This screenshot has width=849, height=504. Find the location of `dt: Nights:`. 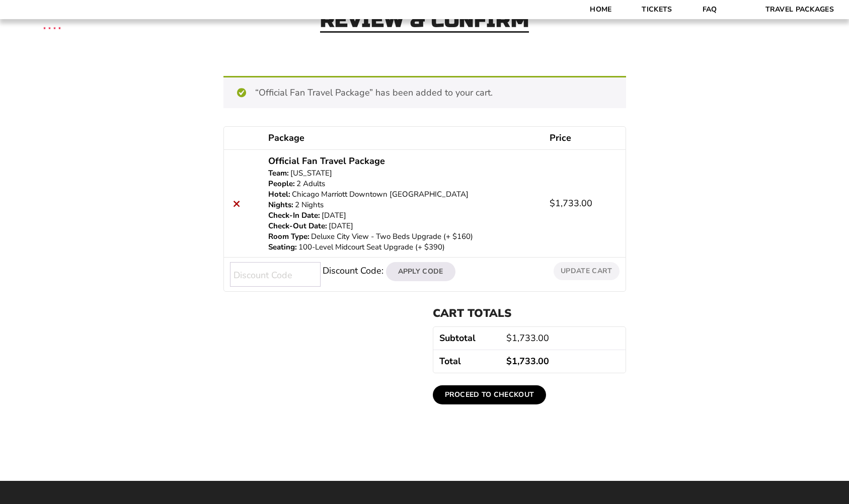

dt: Nights: is located at coordinates (280, 205).